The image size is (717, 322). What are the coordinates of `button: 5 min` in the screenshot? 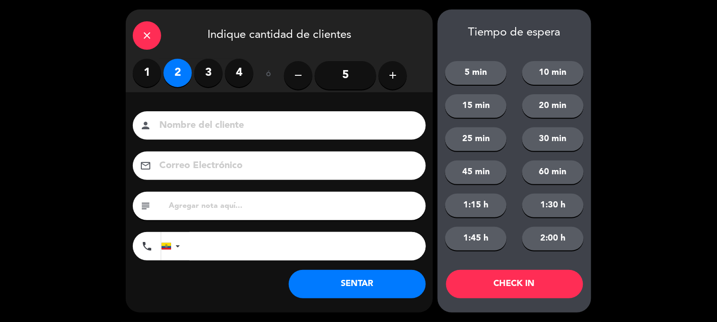 It's located at (476, 73).